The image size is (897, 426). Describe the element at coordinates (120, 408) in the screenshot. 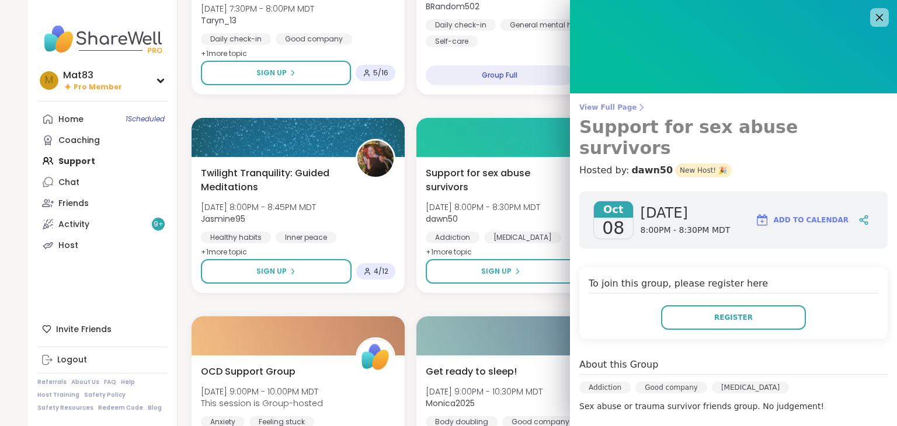

I see `a: Redeem Code` at that location.